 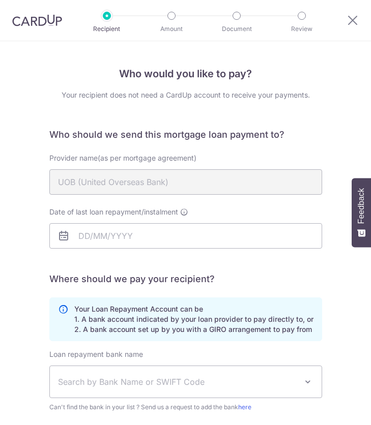 What do you see at coordinates (186, 407) in the screenshot?
I see `span: Can't find the bank in your list ? Send us a request to add the bank` at bounding box center [186, 407].